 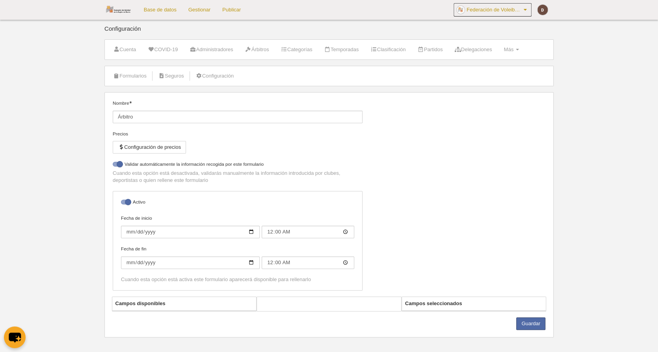 I want to click on a: Configuración, so click(x=215, y=76).